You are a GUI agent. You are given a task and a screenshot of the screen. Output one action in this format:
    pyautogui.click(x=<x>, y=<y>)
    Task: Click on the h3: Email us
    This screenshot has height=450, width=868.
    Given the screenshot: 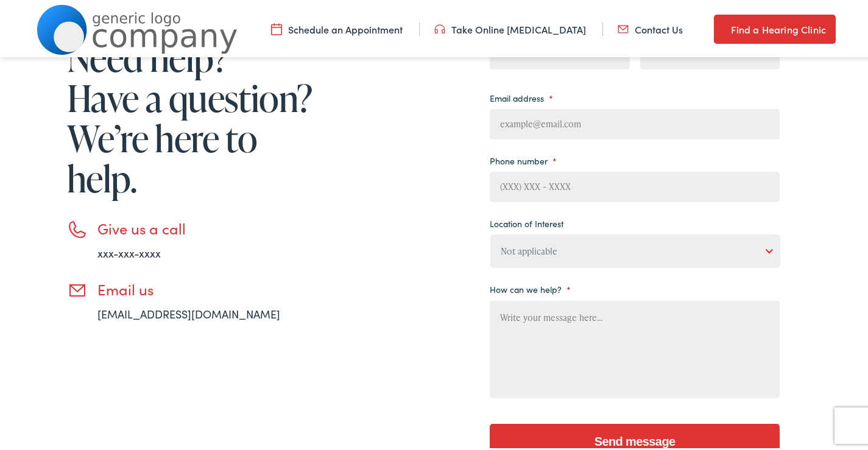 What is the action you would take?
    pyautogui.click(x=207, y=287)
    